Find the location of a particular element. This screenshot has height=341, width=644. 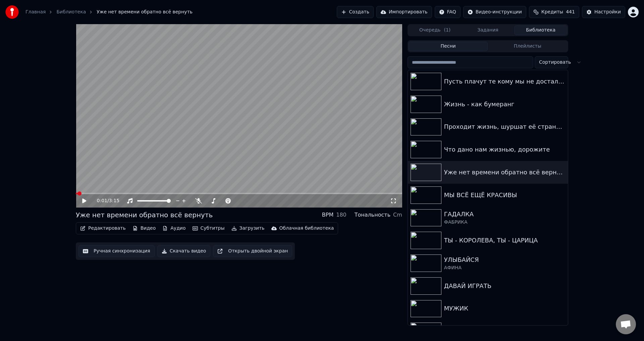

div: Настройки is located at coordinates (607, 12).